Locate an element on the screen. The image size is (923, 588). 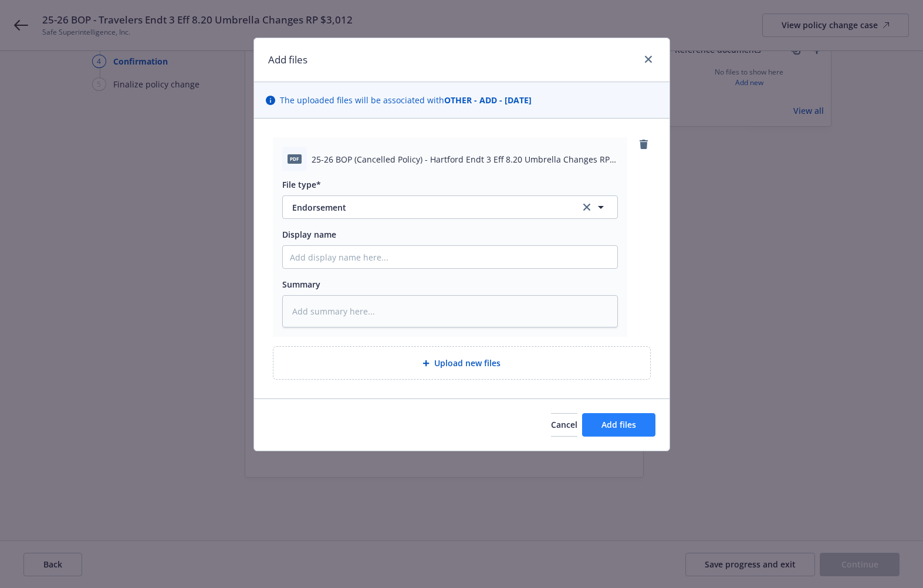
span: pdf is located at coordinates (294, 158).